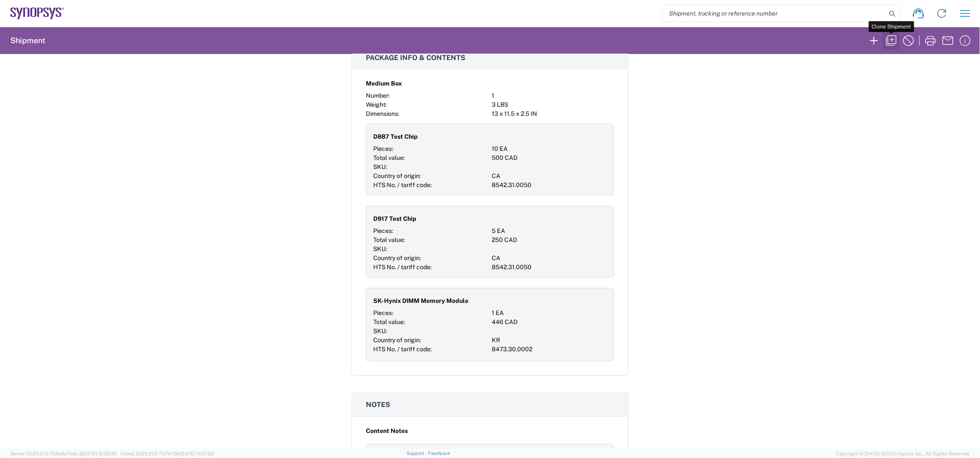 Image resolution: width=980 pixels, height=458 pixels. What do you see at coordinates (383, 114) in the screenshot?
I see `span: Dimensions:` at bounding box center [383, 114].